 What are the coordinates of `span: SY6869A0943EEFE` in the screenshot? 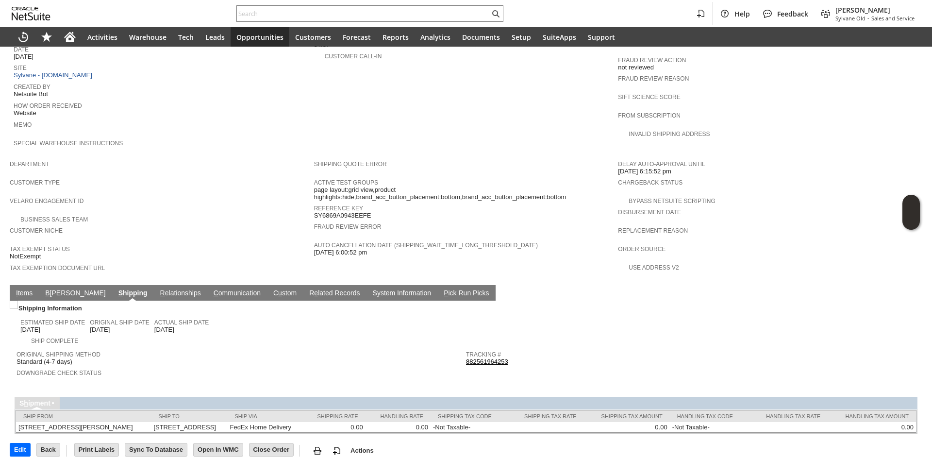 It's located at (343, 215).